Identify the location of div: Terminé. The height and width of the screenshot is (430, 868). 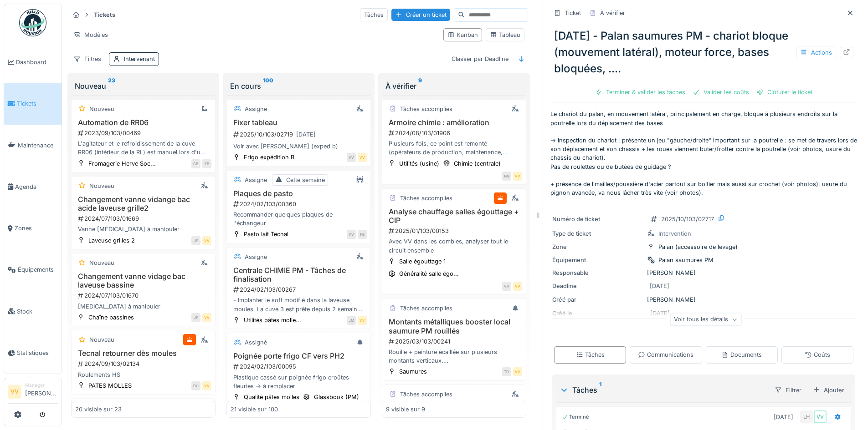
(575, 417).